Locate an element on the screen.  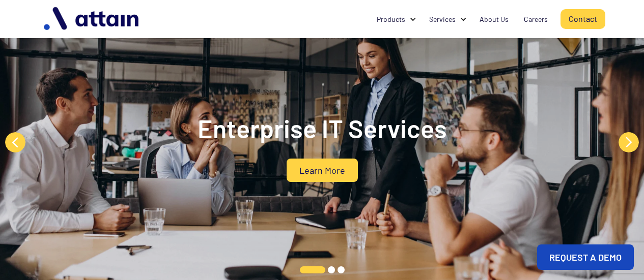
a: Contact is located at coordinates (583, 19).